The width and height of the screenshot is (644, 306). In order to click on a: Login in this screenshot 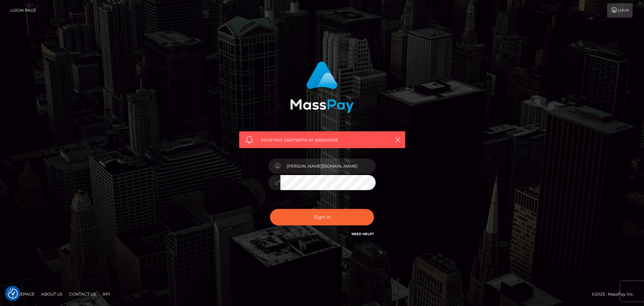, I will do `click(620, 10)`.